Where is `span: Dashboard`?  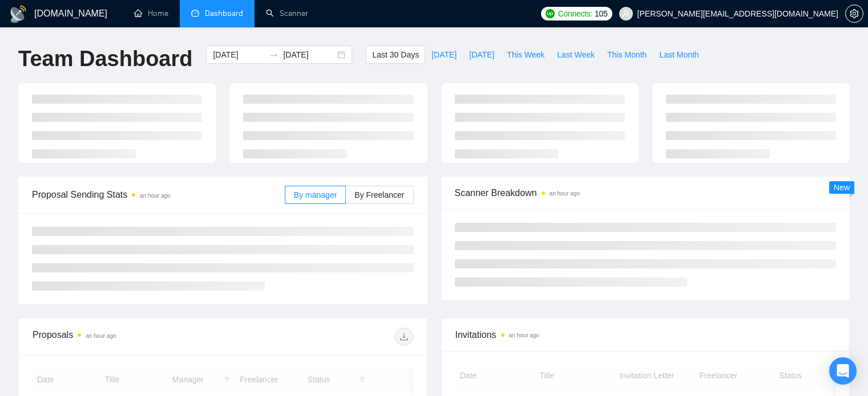 span: Dashboard is located at coordinates (224, 13).